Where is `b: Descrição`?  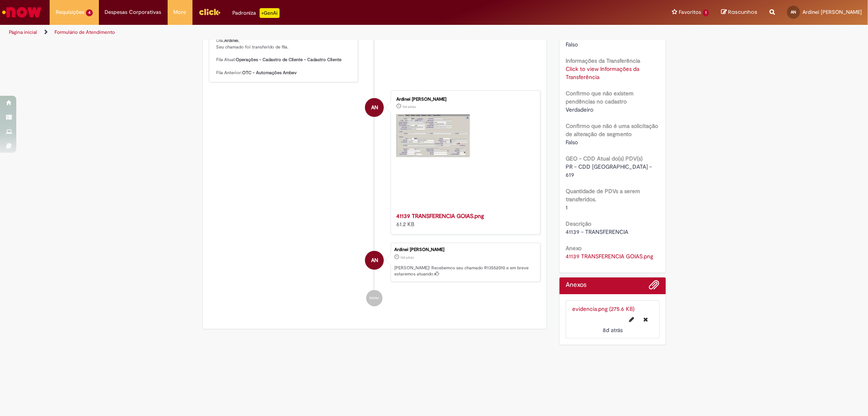 b: Descrição is located at coordinates (578, 224).